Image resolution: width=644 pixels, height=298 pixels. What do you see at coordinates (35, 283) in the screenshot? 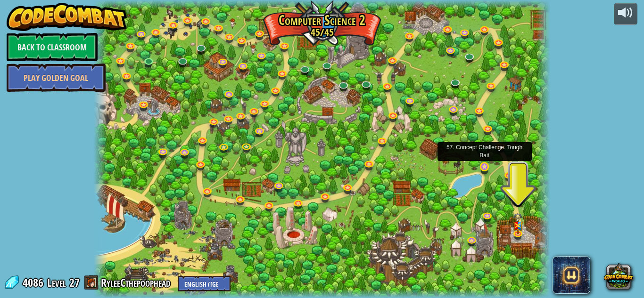
I see `span: 4086` at bounding box center [35, 283].